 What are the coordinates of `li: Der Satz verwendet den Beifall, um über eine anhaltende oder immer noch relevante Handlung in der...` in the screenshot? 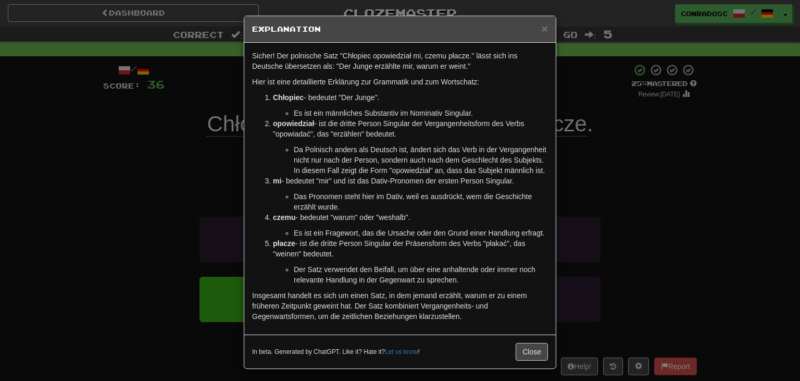 It's located at (421, 274).